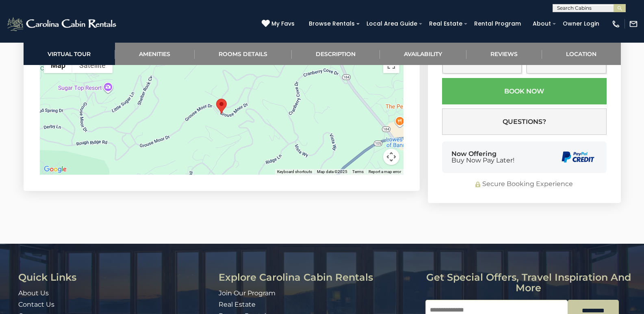  What do you see at coordinates (483, 157) in the screenshot?
I see `div: Now Offering` at bounding box center [483, 157].